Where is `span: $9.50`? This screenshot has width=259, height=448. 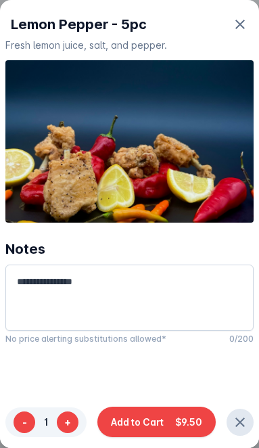 span: $9.50 is located at coordinates (189, 421).